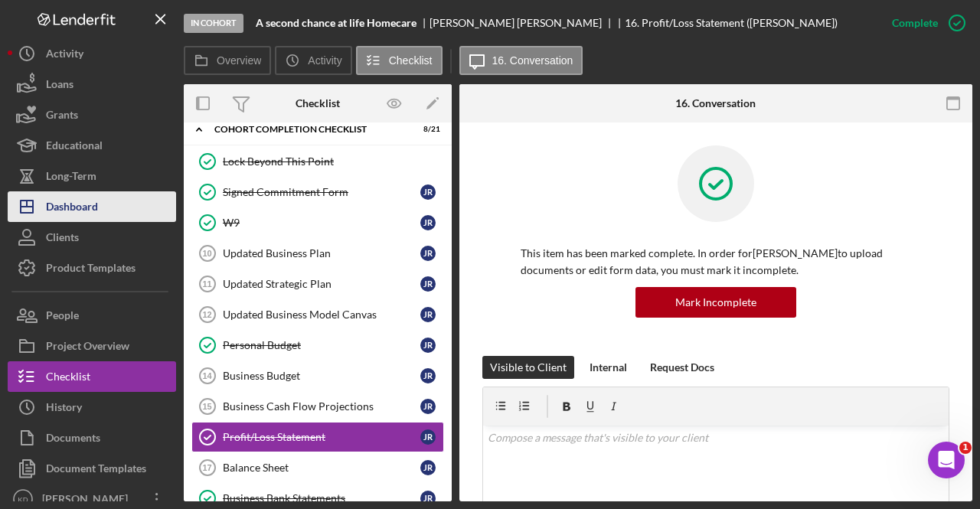  Describe the element at coordinates (92, 84) in the screenshot. I see `a: Loans` at that location.